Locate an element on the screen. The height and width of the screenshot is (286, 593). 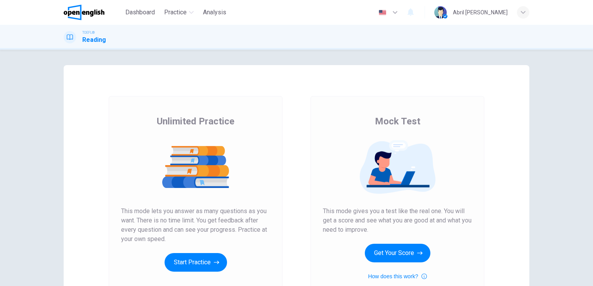
span: TOEFL® is located at coordinates (88, 33).